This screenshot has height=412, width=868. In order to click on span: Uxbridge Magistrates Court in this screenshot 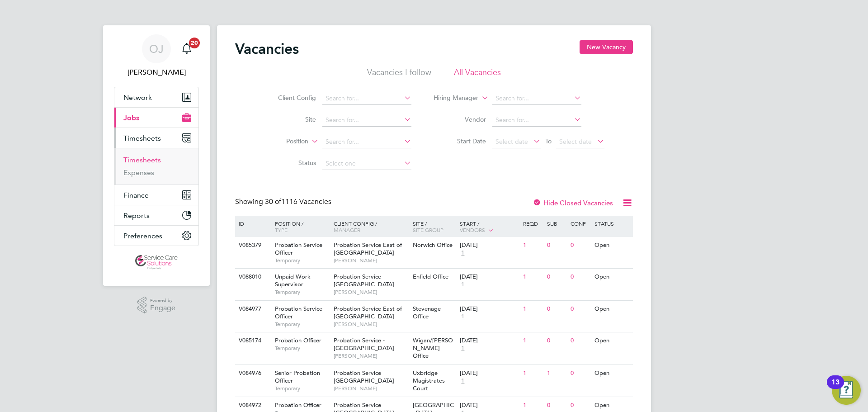, I will do `click(428, 380)`.